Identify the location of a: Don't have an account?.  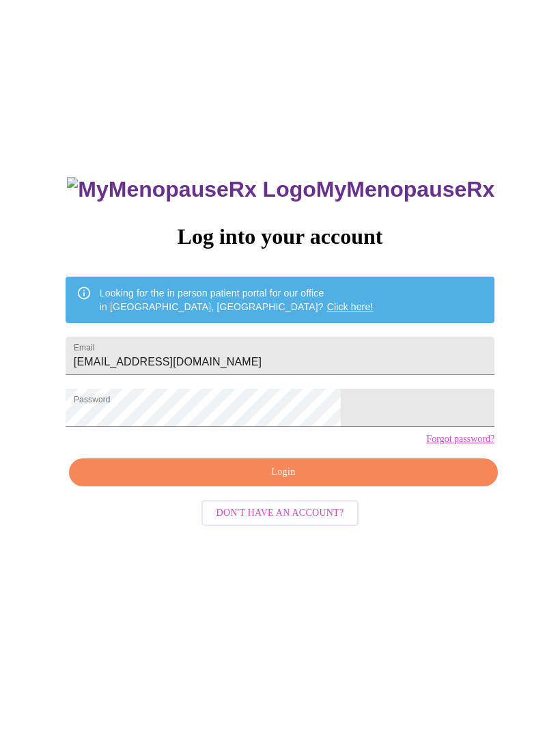
(280, 511).